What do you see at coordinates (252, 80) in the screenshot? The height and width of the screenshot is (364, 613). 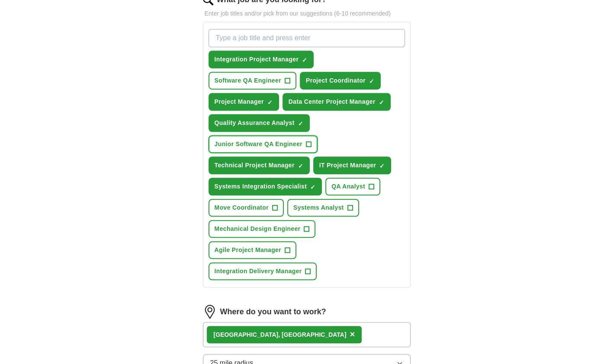 I see `button: Software QA Engineer` at bounding box center [252, 80].